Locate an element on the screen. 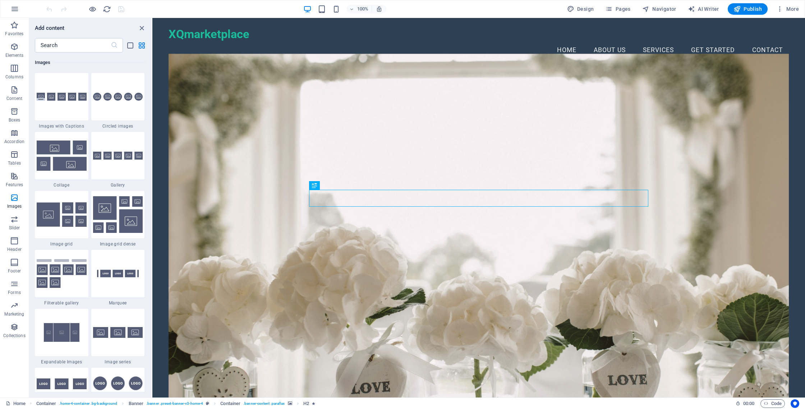 This screenshot has width=805, height=409. span: Image series is located at coordinates (118, 362).